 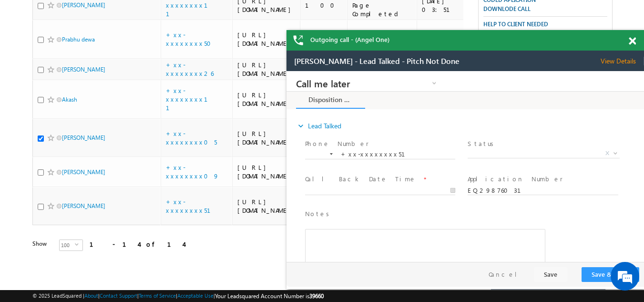 I want to click on a: Contact Support, so click(x=119, y=295).